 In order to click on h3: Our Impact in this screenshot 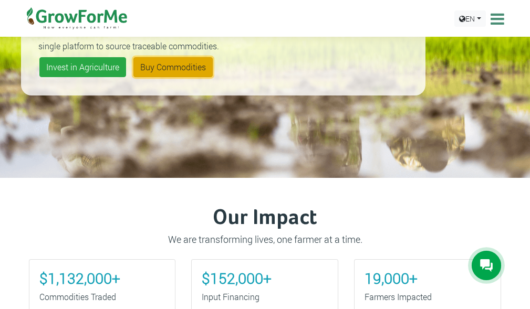, I will do `click(265, 219)`.